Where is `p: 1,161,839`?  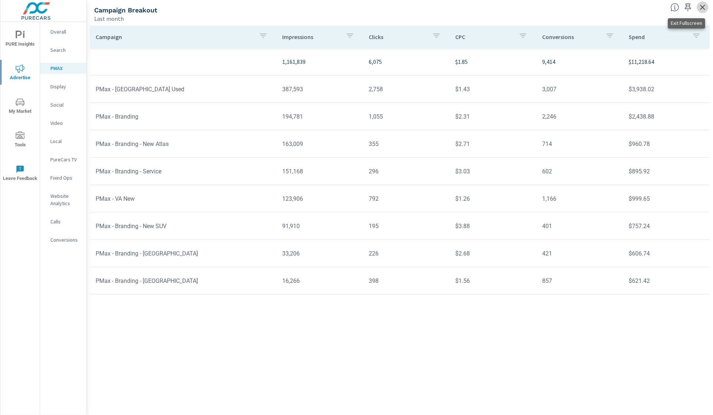
p: 1,161,839 is located at coordinates (320, 62).